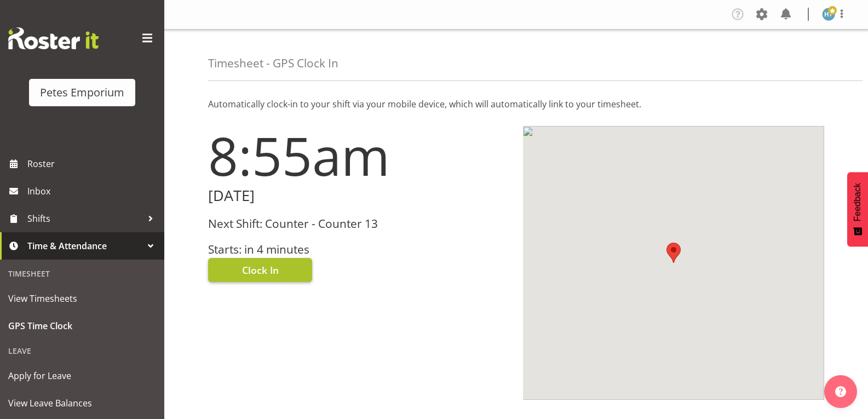 The width and height of the screenshot is (868, 419). Describe the element at coordinates (82, 403) in the screenshot. I see `a: View Leave Balances` at that location.